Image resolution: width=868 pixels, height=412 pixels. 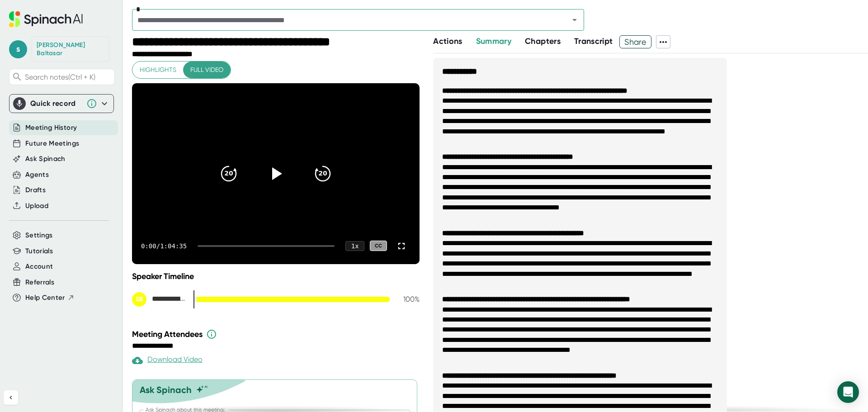 What do you see at coordinates (37, 206) in the screenshot?
I see `span: Upload` at bounding box center [37, 206].